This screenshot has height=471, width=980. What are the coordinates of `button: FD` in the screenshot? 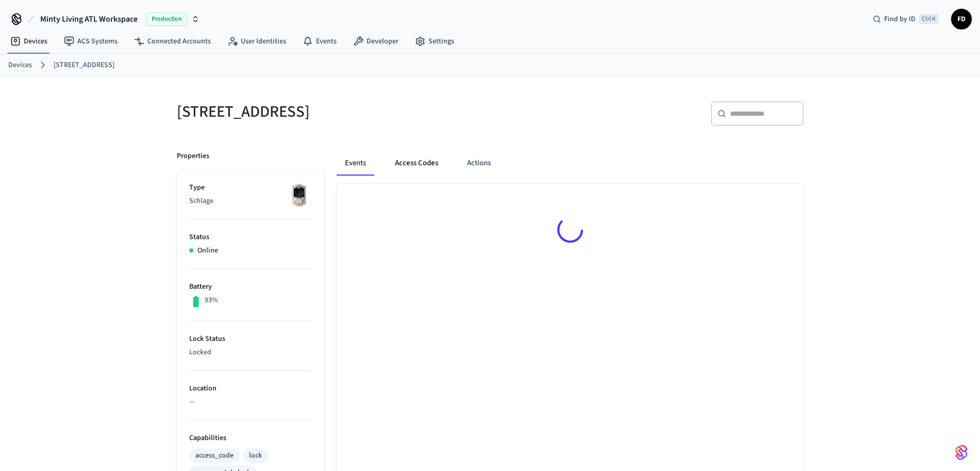 It's located at (962, 19).